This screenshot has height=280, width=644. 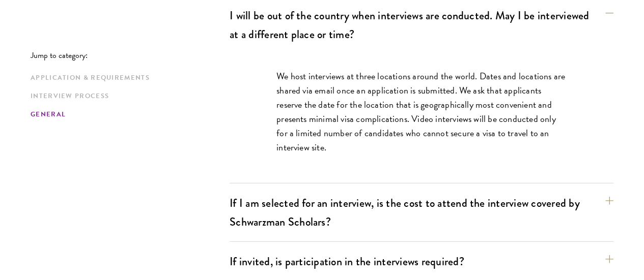 I want to click on button: If I am selected for an interview, is the cost to attend the interview covered by Schwarzman Scho..., so click(x=422, y=213).